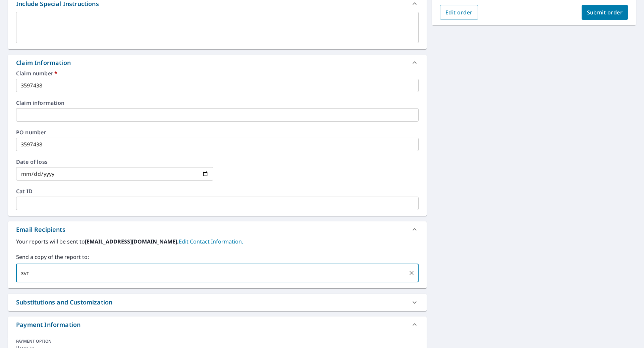  I want to click on label: Claim number, so click(218, 73).